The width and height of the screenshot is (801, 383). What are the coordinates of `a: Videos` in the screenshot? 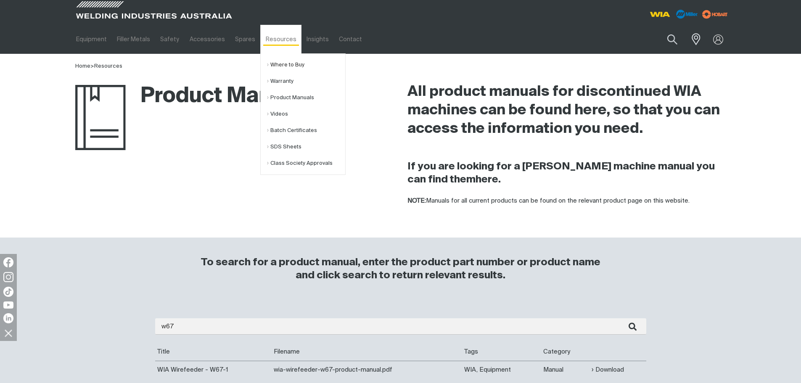 It's located at (306, 114).